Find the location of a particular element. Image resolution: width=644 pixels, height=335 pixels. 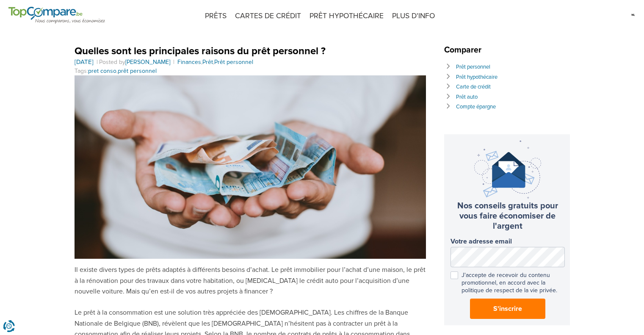

p: Il existe divers types de prêts adaptés à différents besoins d’achat. Le prêt immobilier pour l’a... is located at coordinates (250, 281).